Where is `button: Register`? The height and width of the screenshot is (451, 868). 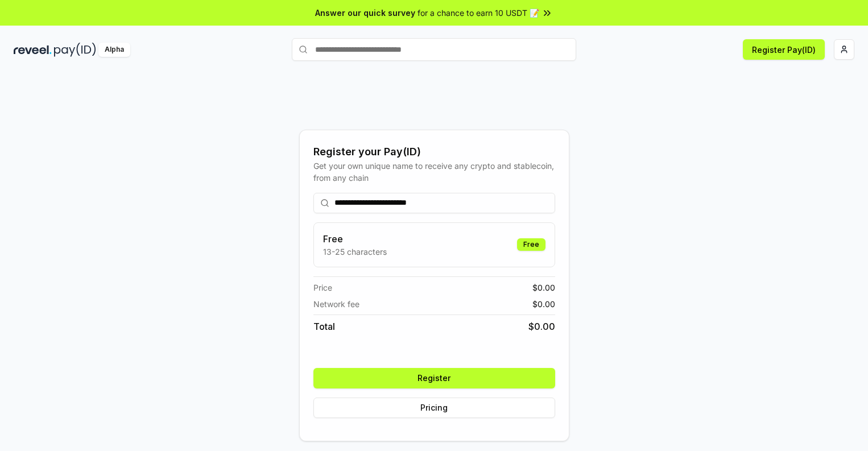 button: Register is located at coordinates (434, 379).